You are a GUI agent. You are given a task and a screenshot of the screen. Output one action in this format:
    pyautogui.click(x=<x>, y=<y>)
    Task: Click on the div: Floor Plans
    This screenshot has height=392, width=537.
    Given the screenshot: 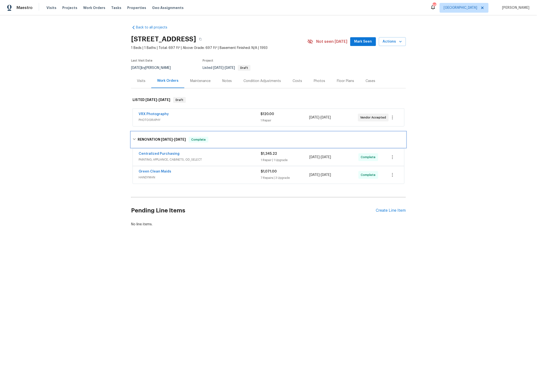 What is the action you would take?
    pyautogui.click(x=345, y=81)
    